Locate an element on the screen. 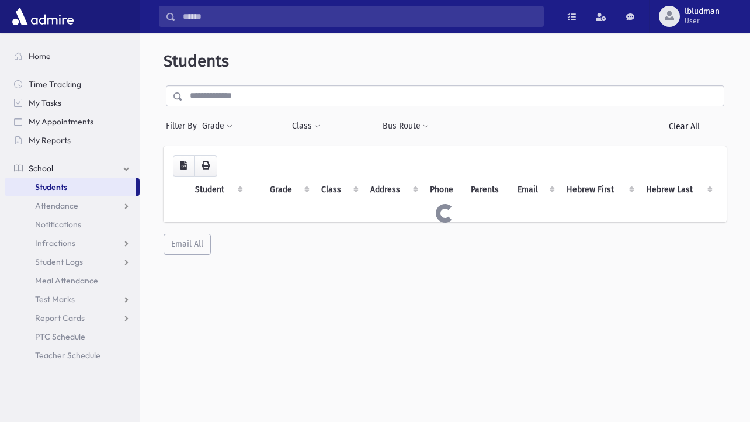  a: Teacher Schedule is located at coordinates (72, 355).